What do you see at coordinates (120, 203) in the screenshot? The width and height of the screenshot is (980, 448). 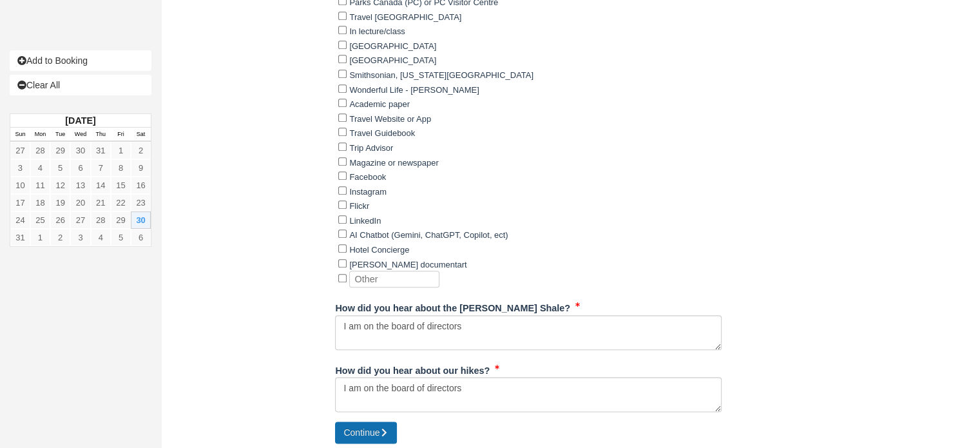 I see `a: 22` at bounding box center [120, 203].